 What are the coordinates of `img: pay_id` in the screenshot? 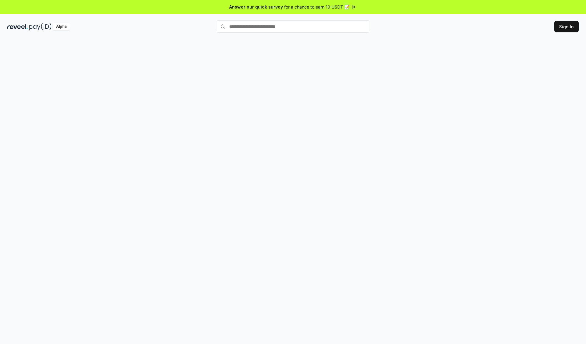 It's located at (40, 27).